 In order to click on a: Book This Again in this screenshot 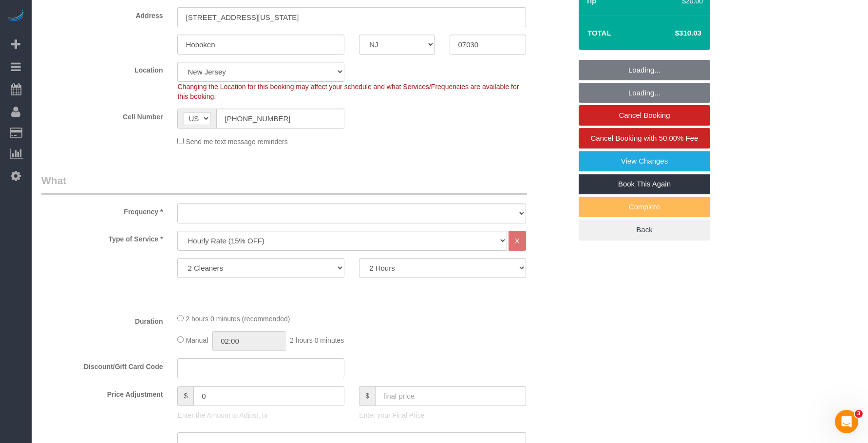, I will do `click(644, 184)`.